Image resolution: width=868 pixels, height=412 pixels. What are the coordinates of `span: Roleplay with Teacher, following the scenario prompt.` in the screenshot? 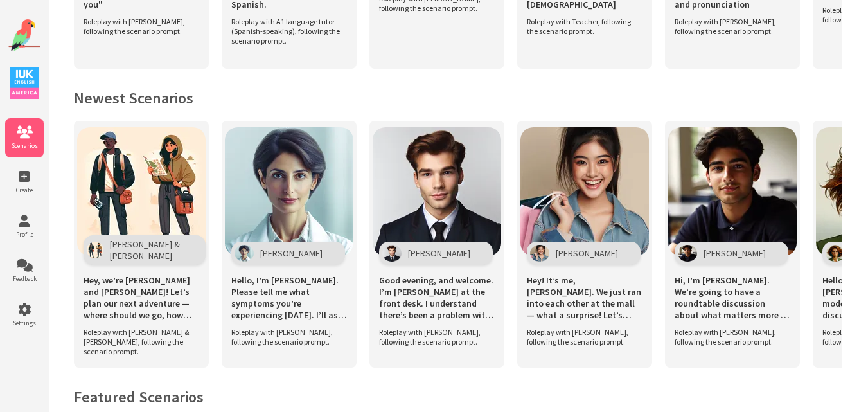 It's located at (582, 26).